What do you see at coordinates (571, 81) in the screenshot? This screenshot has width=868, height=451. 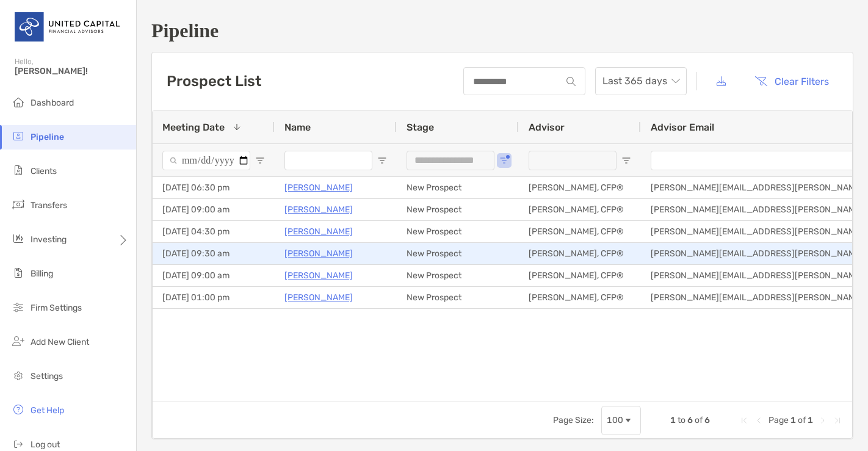 I see `img: input icon` at bounding box center [571, 81].